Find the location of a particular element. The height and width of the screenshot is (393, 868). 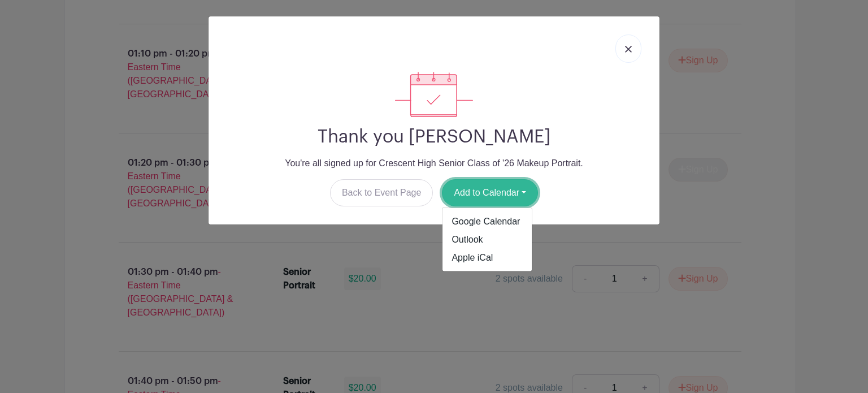

a: Google Calendar is located at coordinates (487, 221).